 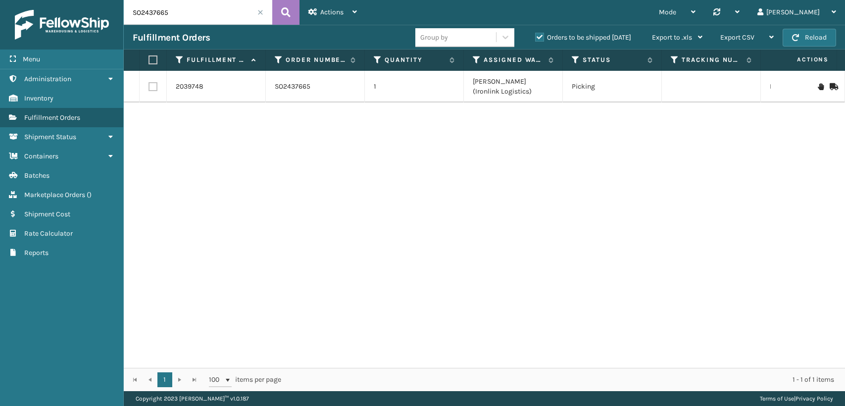 What do you see at coordinates (190, 87) in the screenshot?
I see `a: 2039748` at bounding box center [190, 87].